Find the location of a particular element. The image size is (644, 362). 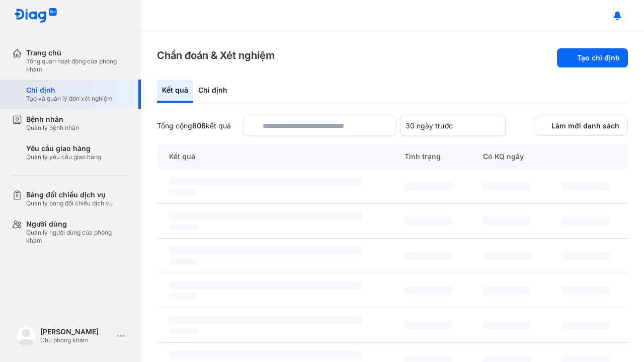

div: Tổng cộng kết quả is located at coordinates (194, 126).